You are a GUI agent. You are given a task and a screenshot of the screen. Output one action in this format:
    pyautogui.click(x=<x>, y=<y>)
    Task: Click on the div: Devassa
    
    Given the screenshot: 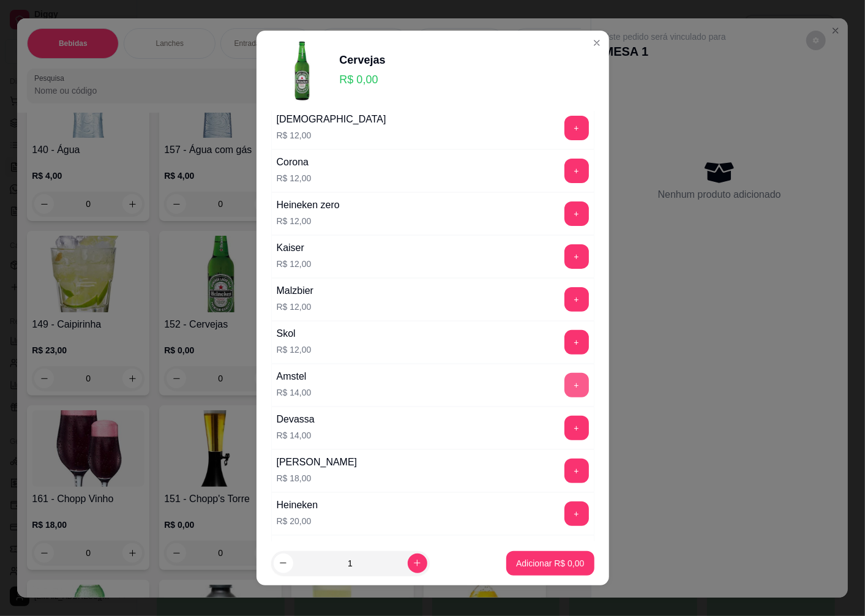 What is the action you would take?
    pyautogui.click(x=296, y=419)
    